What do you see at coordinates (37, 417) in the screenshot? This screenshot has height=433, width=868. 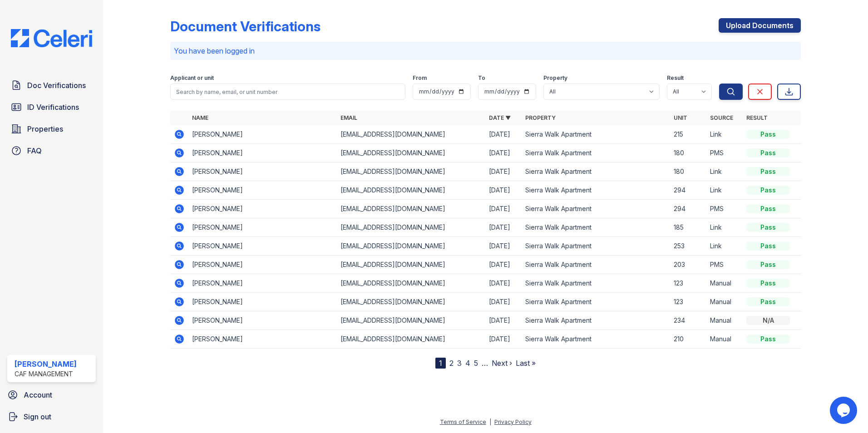 I see `span: Sign out` at bounding box center [37, 417].